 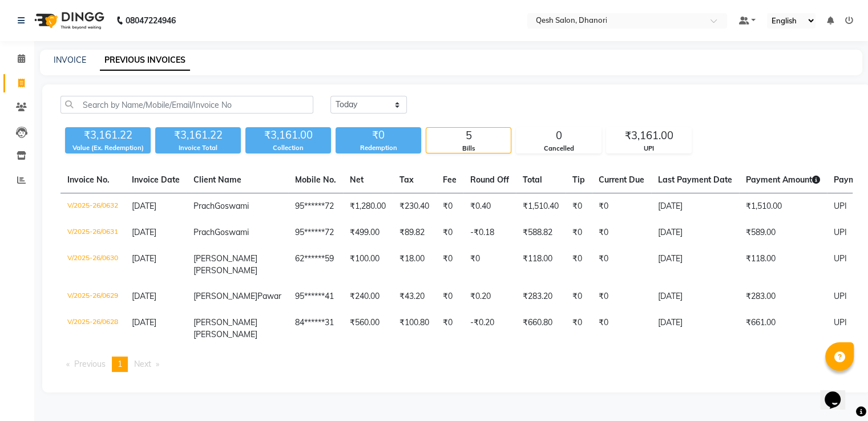 I want to click on a: INVOICE, so click(x=69, y=60).